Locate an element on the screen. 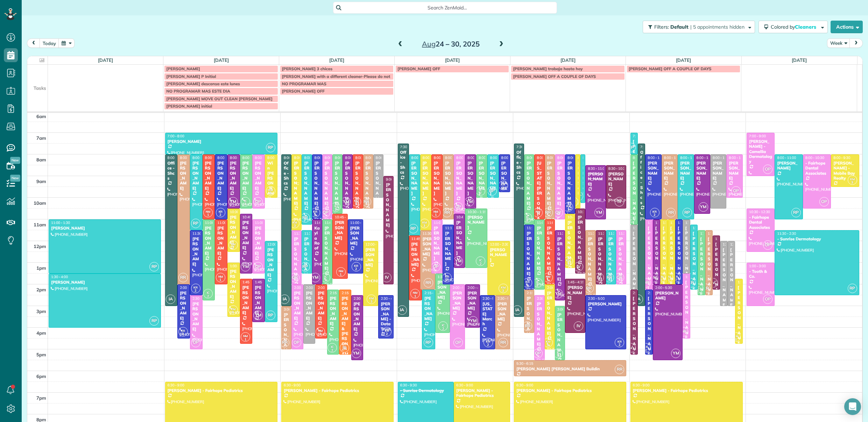 This screenshot has height=422, width=868. span: 10:45 - 1:45 is located at coordinates (344, 217).